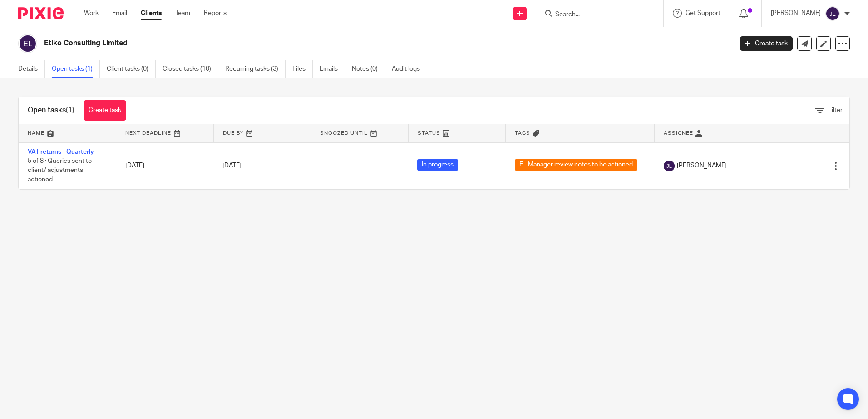  I want to click on a: Work, so click(91, 13).